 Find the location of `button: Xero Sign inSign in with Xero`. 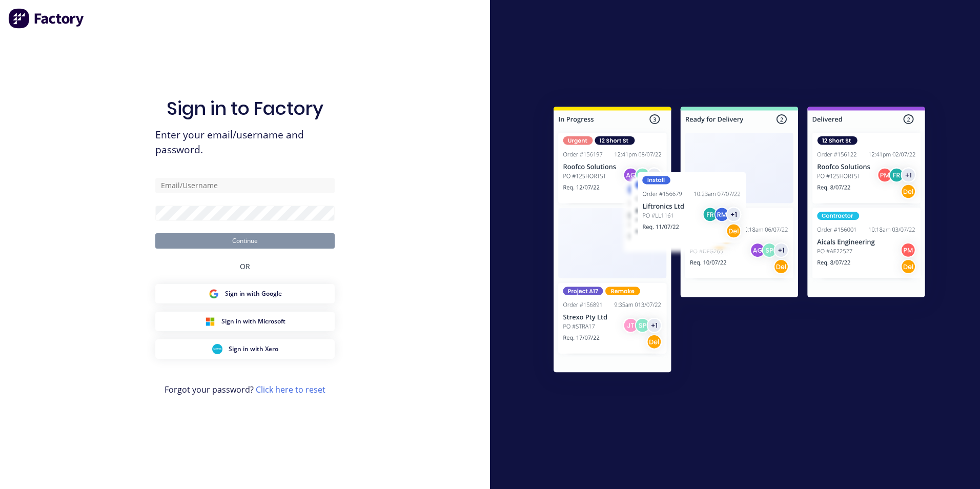

button: Xero Sign inSign in with Xero is located at coordinates (245, 349).